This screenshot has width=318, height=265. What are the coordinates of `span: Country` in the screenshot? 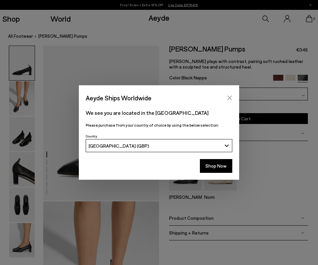 It's located at (91, 136).